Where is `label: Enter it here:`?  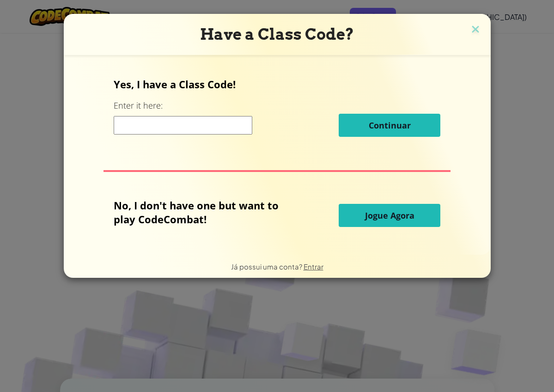 label: Enter it here: is located at coordinates (138, 106).